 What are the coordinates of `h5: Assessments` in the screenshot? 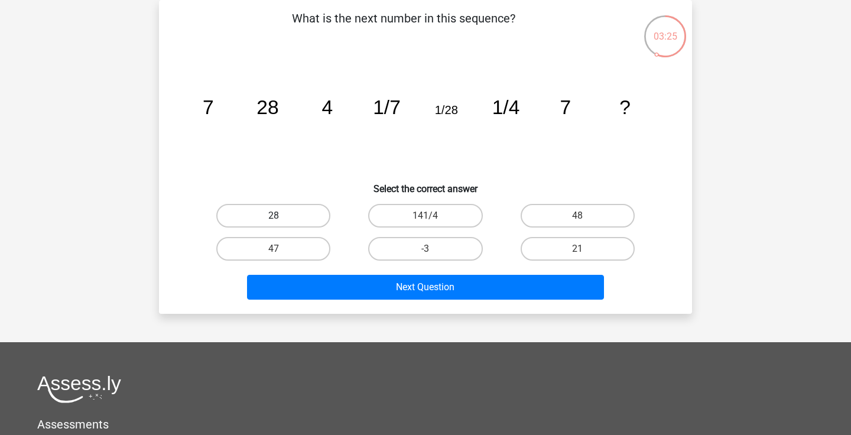 It's located at (425, 424).